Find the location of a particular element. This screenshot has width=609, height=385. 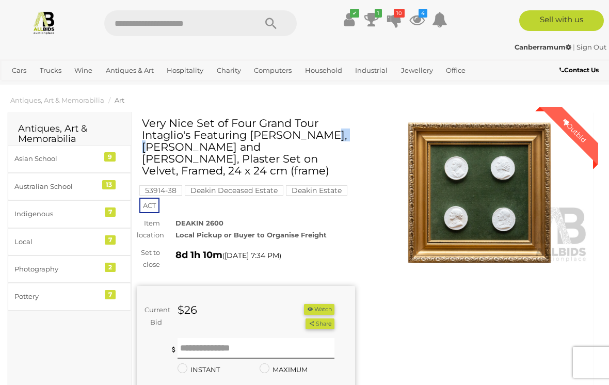

mark: 53914-38 is located at coordinates (161, 191).